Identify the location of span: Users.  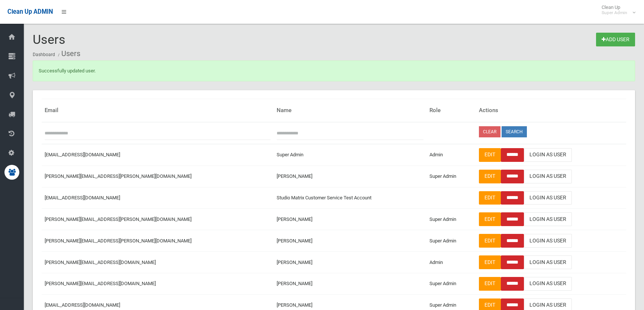
(49, 39).